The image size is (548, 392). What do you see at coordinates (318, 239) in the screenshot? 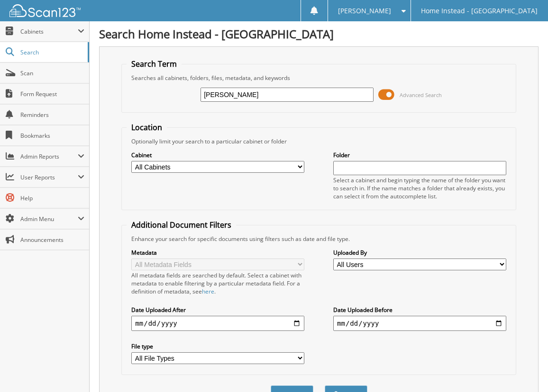
I see `div: Enhance your search for specific documents using filters such as date and file type.` at bounding box center [318, 239].